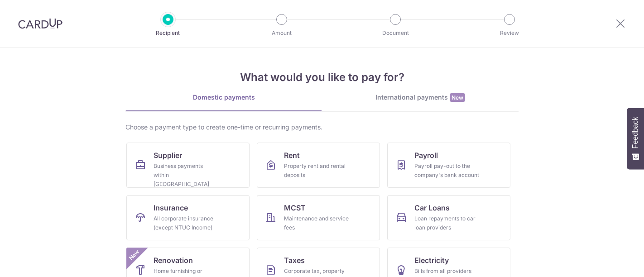 The height and width of the screenshot is (277, 644). I want to click on span: Feedback, so click(636, 132).